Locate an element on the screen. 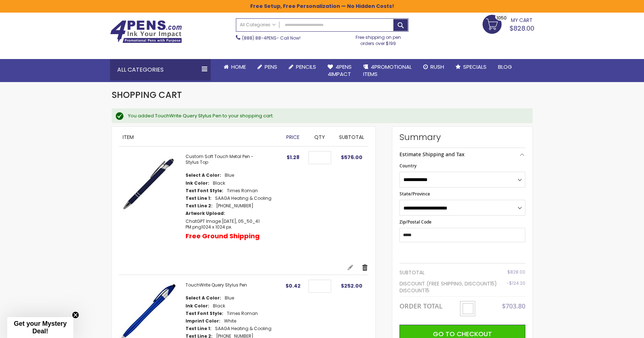  span: 4PROMOTIONAL ITEMS is located at coordinates (387, 70).